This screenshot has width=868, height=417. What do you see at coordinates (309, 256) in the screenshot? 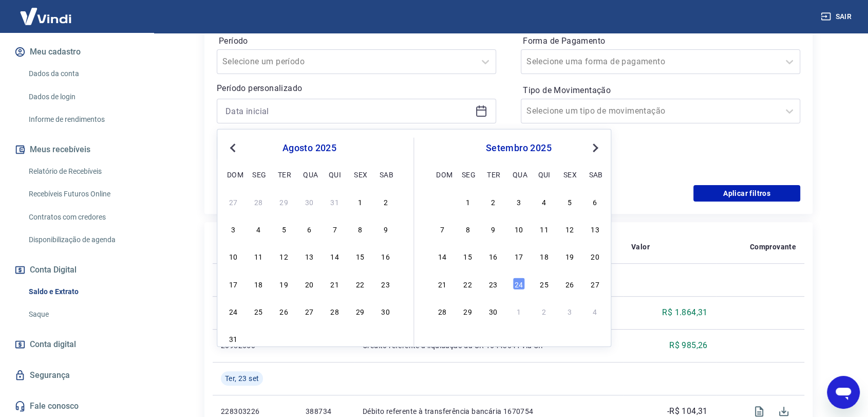
I see `div: Choose quarta-feira, 13 de agosto de 2025` at bounding box center [309, 256].